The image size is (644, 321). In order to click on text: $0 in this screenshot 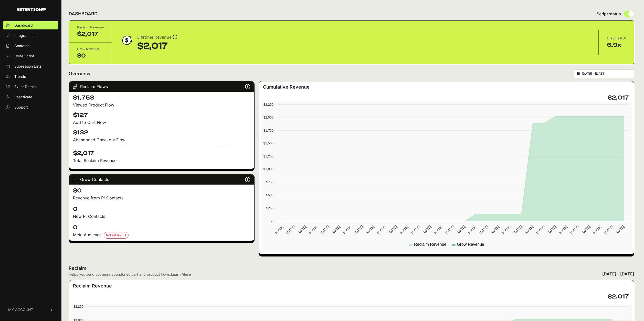, I will do `click(271, 221)`.